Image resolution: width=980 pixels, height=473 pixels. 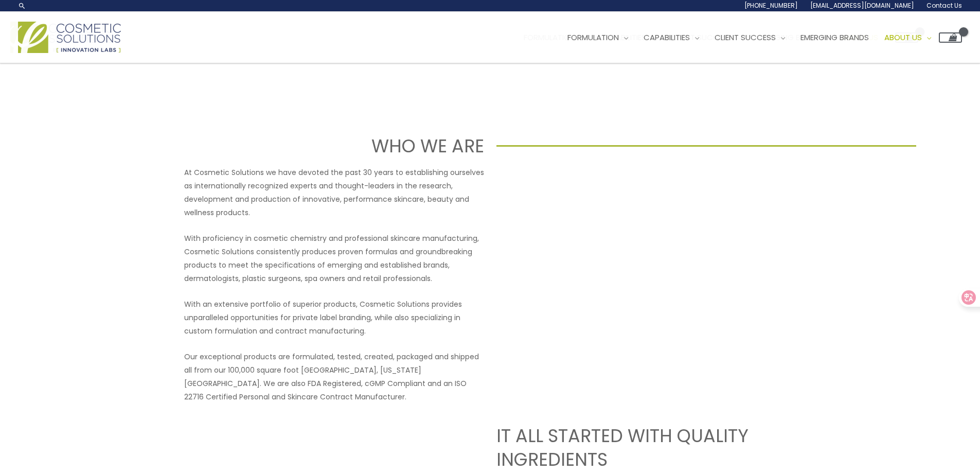 What do you see at coordinates (334, 377) in the screenshot?
I see `p: Our exceptional products are formulated, tested, created, packaged and shipped all from our 100,0...` at bounding box center [334, 377].